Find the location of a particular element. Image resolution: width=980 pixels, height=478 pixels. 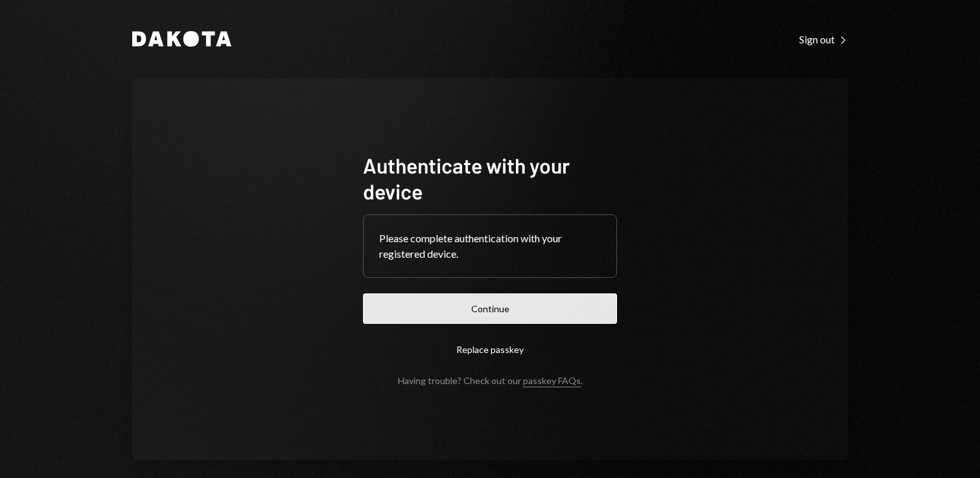

h1: Authenticate with your device is located at coordinates (490, 178).